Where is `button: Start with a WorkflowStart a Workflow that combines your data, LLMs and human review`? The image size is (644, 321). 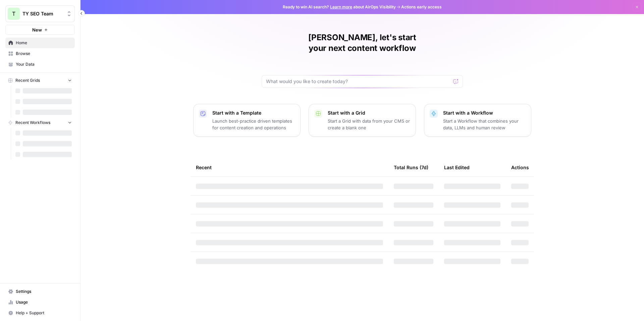 button: Start with a WorkflowStart a Workflow that combines your data, LLMs and human review is located at coordinates (478, 120).